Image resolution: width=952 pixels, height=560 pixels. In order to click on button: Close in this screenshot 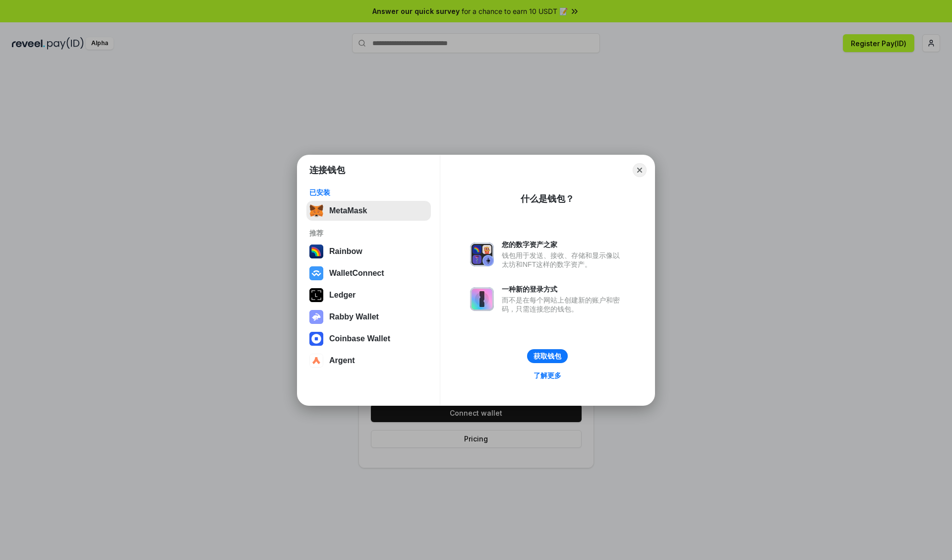, I will do `click(640, 170)`.